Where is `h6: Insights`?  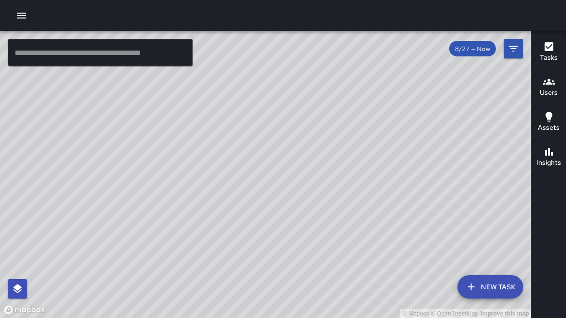
h6: Insights is located at coordinates (548, 163).